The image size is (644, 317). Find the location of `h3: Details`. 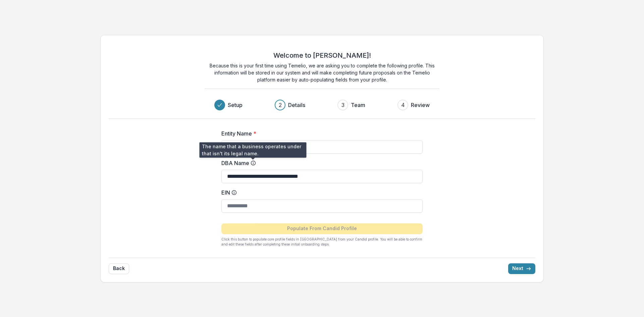

h3: Details is located at coordinates (297, 105).